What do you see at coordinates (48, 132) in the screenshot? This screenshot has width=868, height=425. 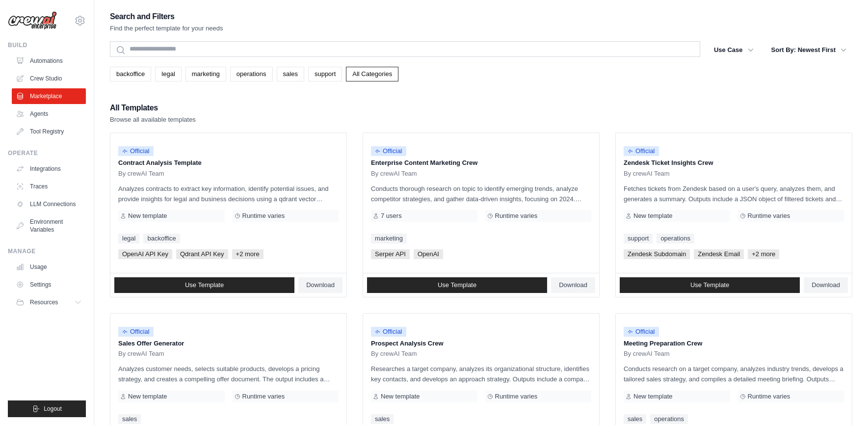 I see `a: Tool Registry` at bounding box center [48, 132].